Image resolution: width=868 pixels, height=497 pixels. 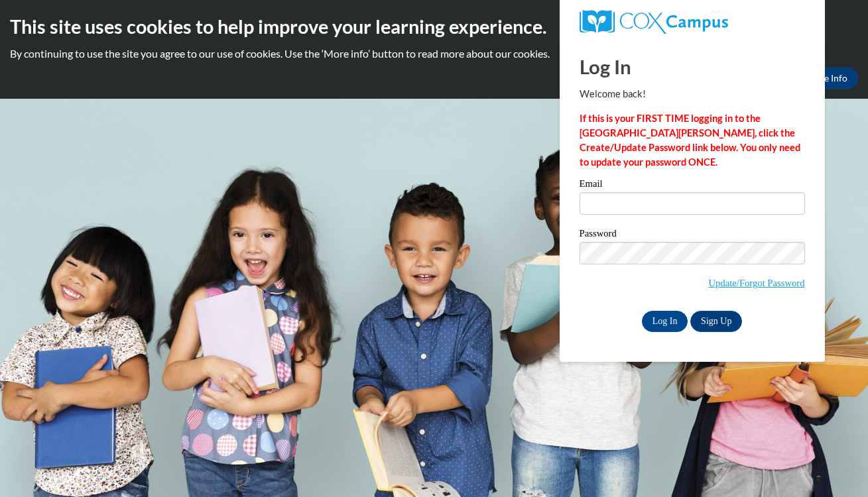 What do you see at coordinates (692, 235) in the screenshot?
I see `label: Password` at bounding box center [692, 235].